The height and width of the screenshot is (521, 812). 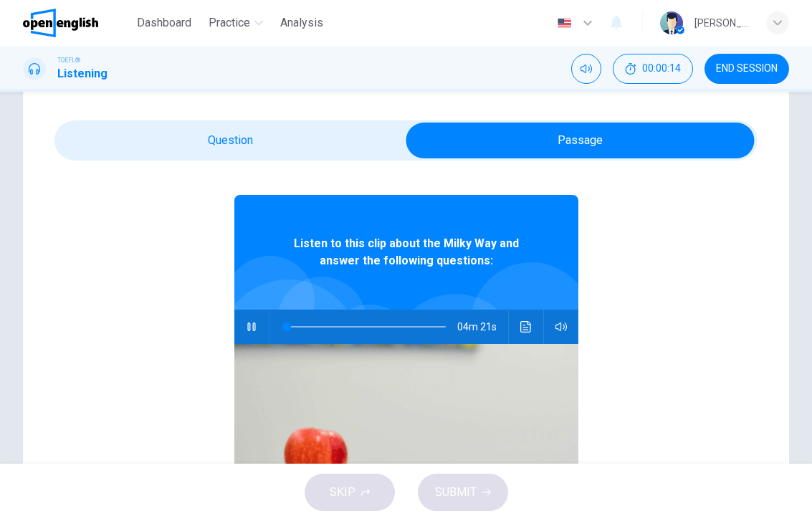 I want to click on img: Profile picture, so click(x=671, y=23).